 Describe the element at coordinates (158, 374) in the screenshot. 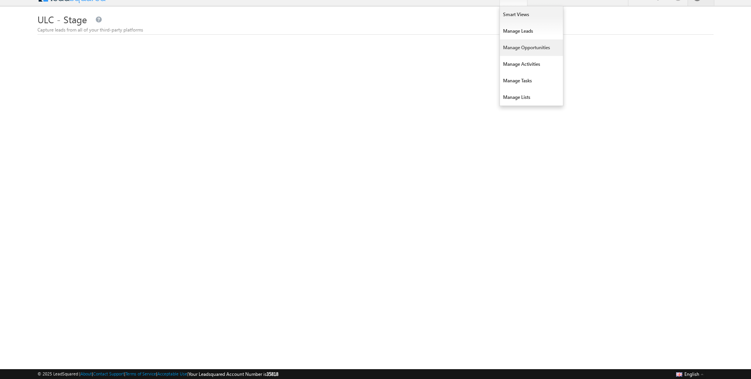

I see `span: © 2025 LeadSquared | | | | |` at that location.